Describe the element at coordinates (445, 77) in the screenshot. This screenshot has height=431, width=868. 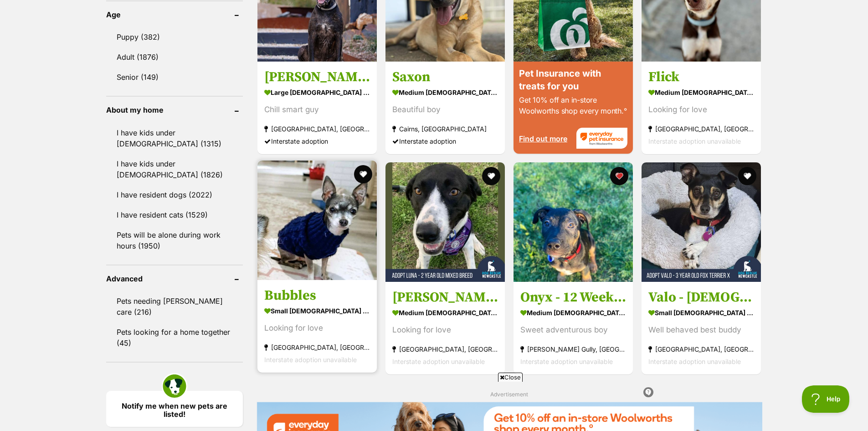
I see `h3: Saxon` at that location.